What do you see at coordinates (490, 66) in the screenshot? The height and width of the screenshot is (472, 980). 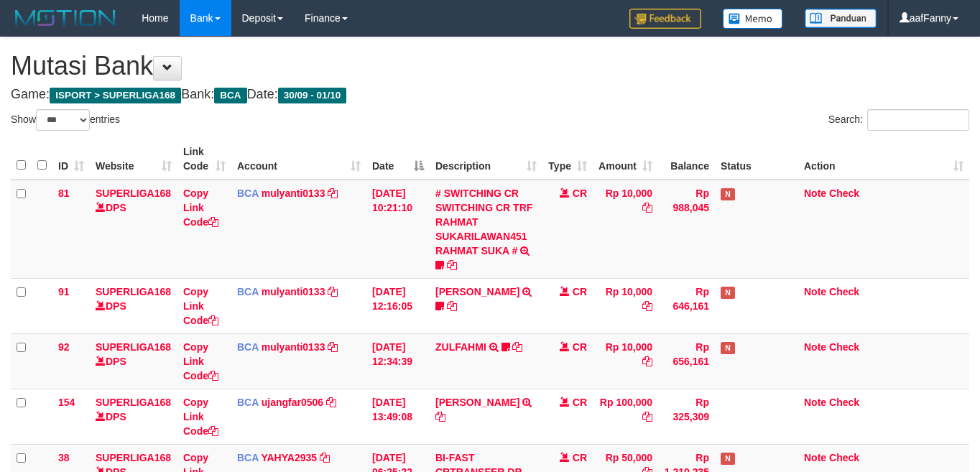 I see `h1: Mutasi Bank` at bounding box center [490, 66].